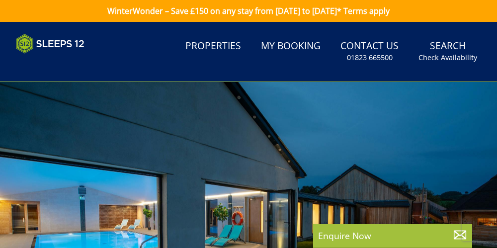 Image resolution: width=497 pixels, height=248 pixels. I want to click on a: My Booking, so click(291, 46).